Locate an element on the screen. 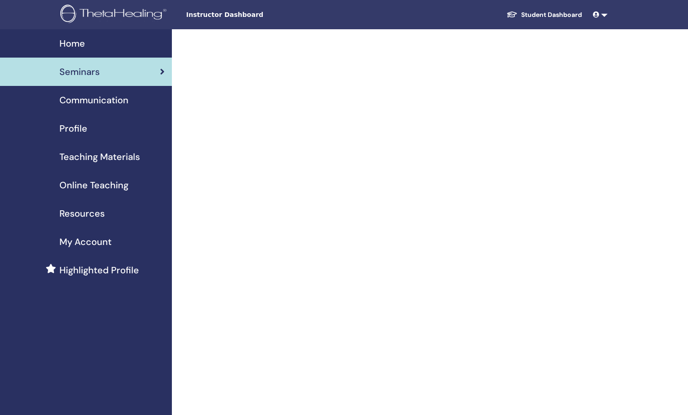  span: Profile is located at coordinates (73, 128).